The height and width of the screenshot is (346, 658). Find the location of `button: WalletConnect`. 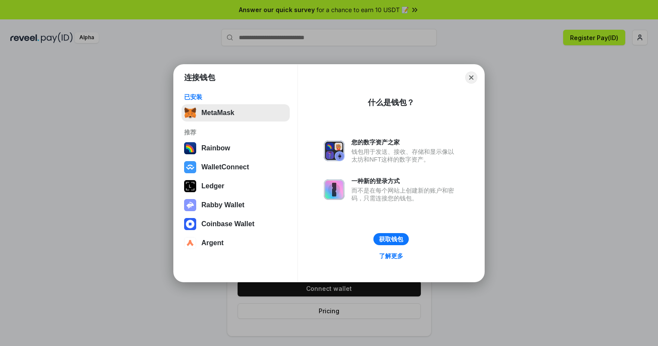

button: WalletConnect is located at coordinates (235, 167).